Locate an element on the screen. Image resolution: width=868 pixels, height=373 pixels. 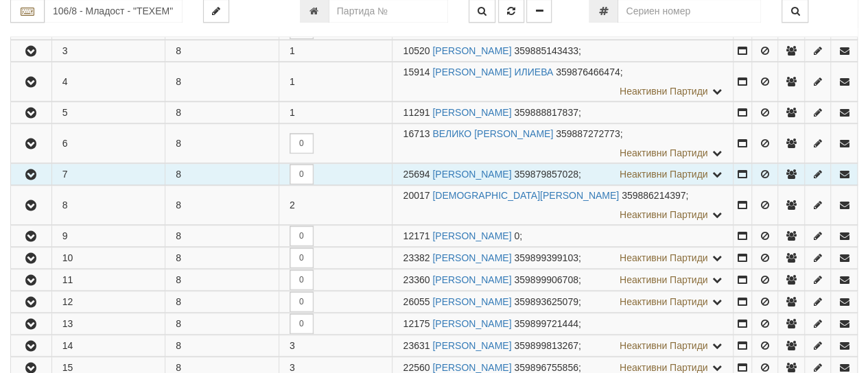
span: 359896755856 is located at coordinates (546, 367).